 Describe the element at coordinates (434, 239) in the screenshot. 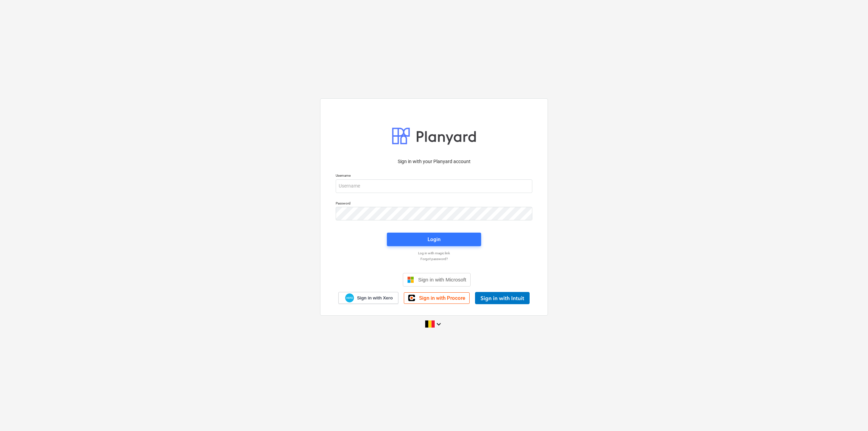

I see `button: Login` at that location.